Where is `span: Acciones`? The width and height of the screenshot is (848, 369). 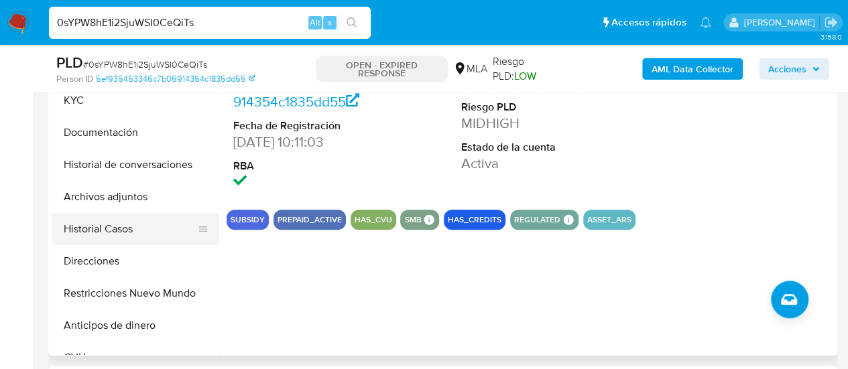
span: Acciones is located at coordinates (787, 69).